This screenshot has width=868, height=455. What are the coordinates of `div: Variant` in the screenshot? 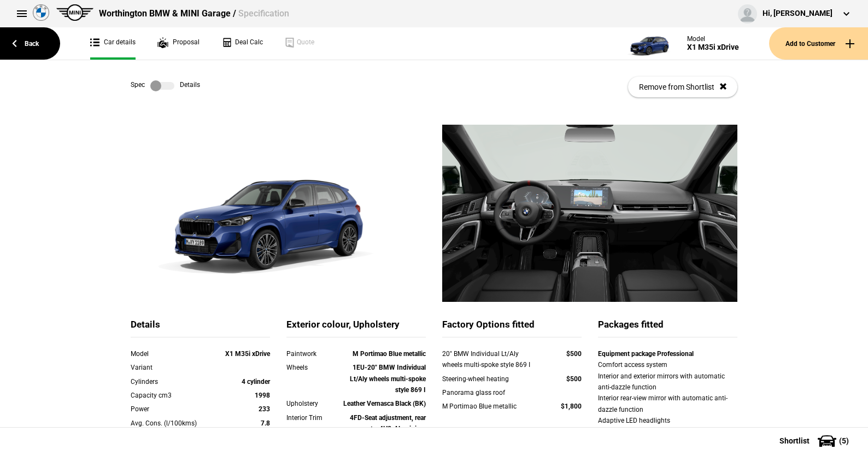 It's located at (172, 368).